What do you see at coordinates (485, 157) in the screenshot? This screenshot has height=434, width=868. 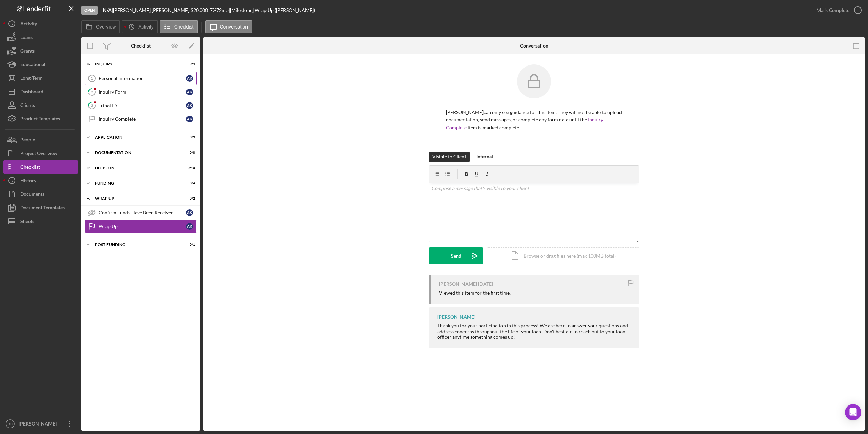 I see `button: Internal` at bounding box center [485, 157].